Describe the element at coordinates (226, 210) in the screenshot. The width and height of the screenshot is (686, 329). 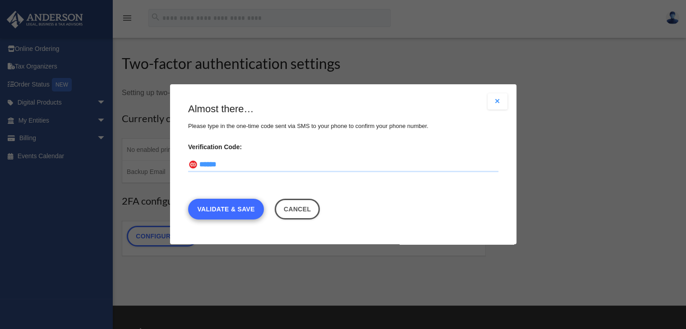
I see `a: Validate & Save` at that location.